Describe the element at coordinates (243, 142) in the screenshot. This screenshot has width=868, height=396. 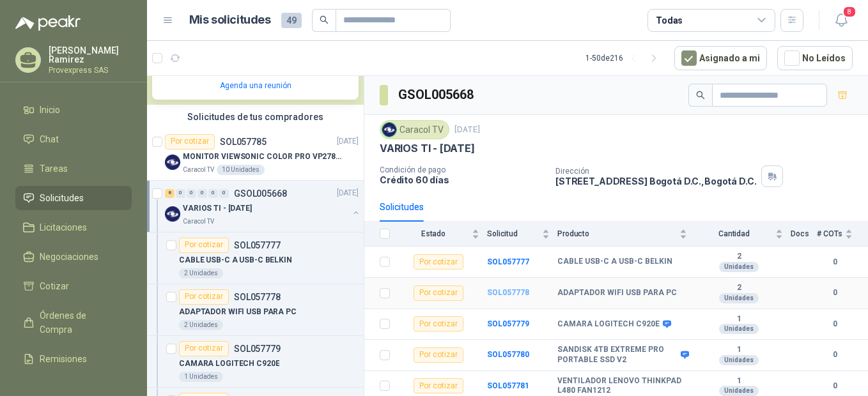
I see `p: SOL057785` at that location.